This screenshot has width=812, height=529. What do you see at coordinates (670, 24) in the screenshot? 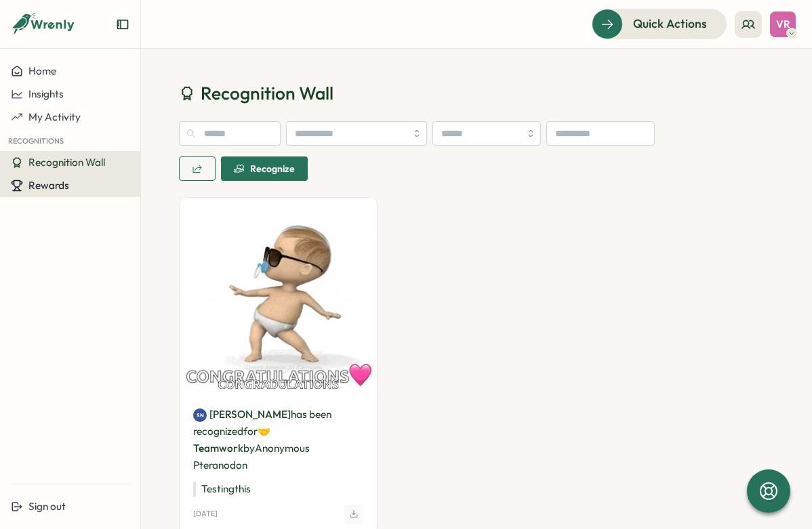
I see `span: Quick Actions` at bounding box center [670, 24].